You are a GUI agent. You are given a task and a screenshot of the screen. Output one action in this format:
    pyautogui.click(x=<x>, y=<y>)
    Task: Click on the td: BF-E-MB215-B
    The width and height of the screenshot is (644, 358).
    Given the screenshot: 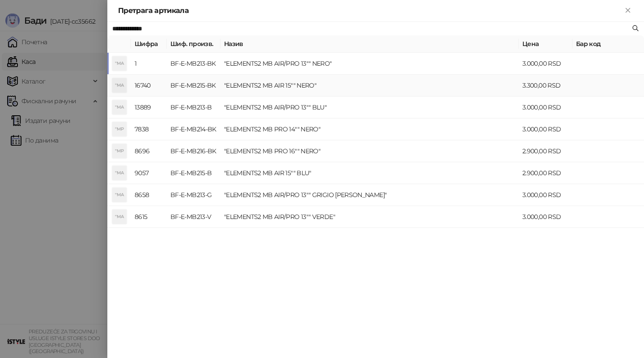 What is the action you would take?
    pyautogui.click(x=194, y=173)
    